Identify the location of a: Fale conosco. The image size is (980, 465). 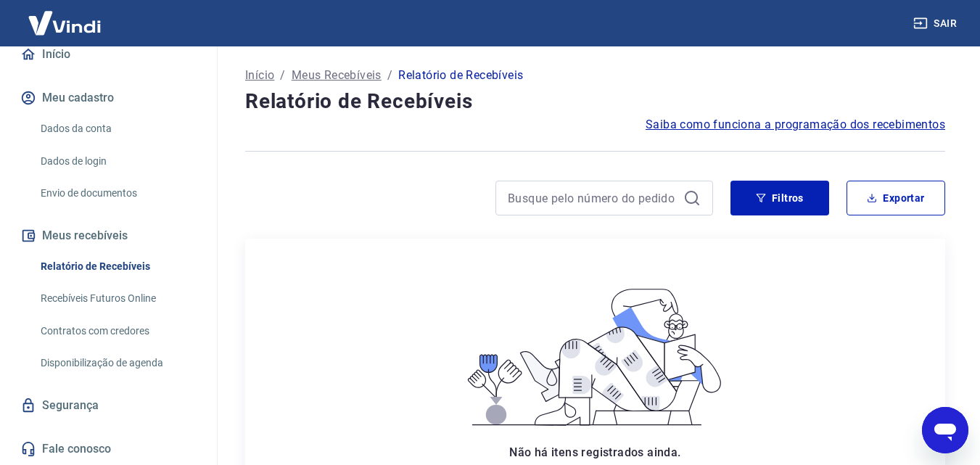
(108, 449).